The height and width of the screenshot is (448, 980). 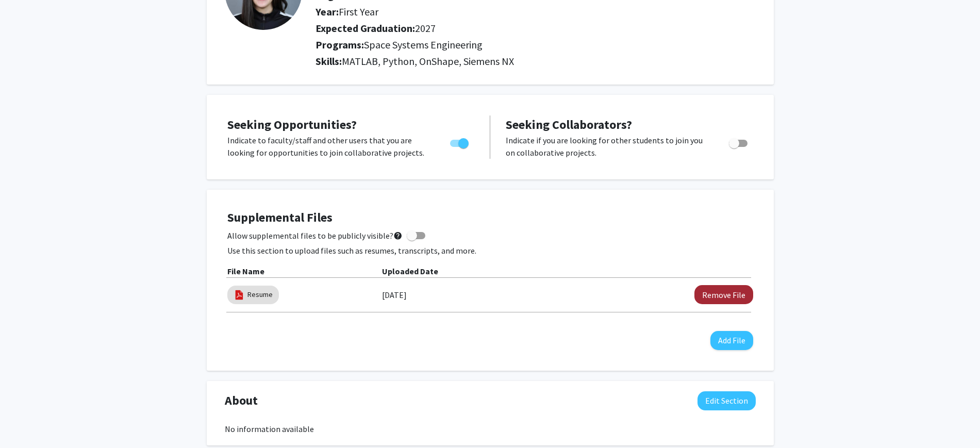 I want to click on div: No information available, so click(x=490, y=429).